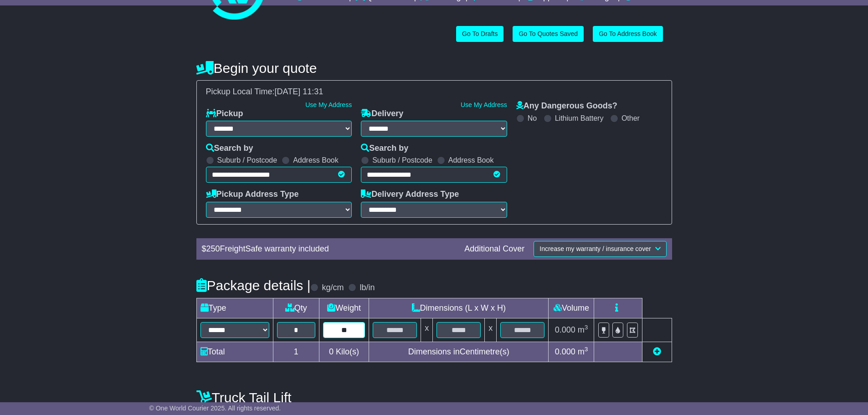 Image resolution: width=868 pixels, height=415 pixels. I want to click on td: Volume, so click(571, 308).